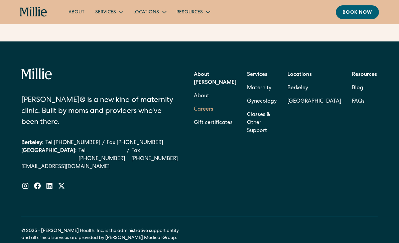 The width and height of the screenshot is (399, 243). What do you see at coordinates (358, 88) in the screenshot?
I see `a: Blog` at bounding box center [358, 88].